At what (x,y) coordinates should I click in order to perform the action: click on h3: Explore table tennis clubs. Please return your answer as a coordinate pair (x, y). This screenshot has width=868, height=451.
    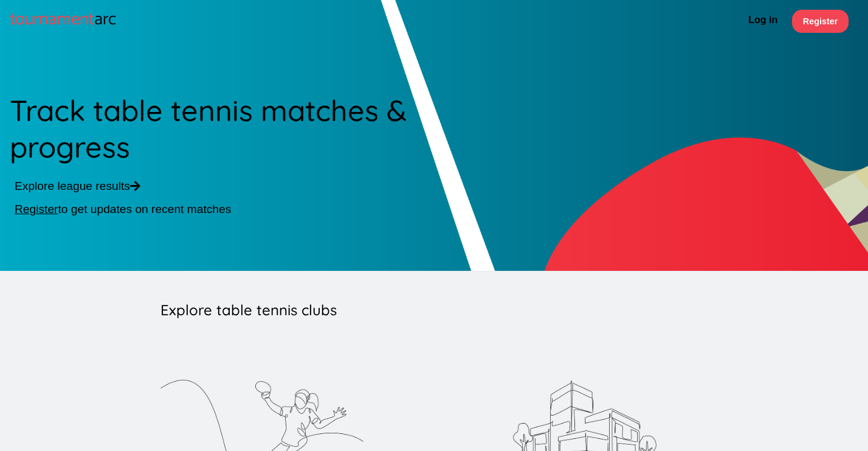
    Looking at the image, I should click on (434, 310).